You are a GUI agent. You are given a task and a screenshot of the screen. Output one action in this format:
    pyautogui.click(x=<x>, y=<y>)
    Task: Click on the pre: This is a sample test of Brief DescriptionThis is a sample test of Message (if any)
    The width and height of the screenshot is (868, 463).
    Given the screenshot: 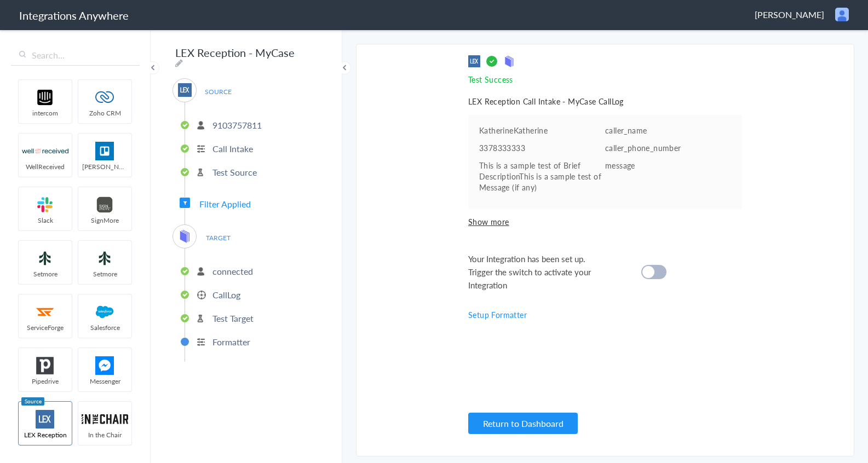 What is the action you would take?
    pyautogui.click(x=542, y=176)
    